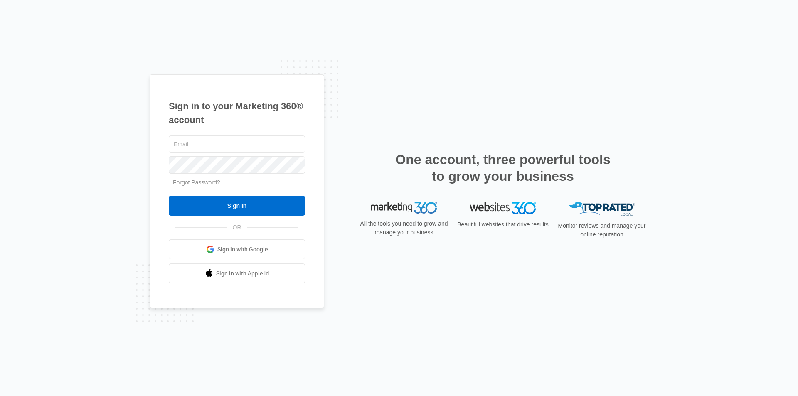 The width and height of the screenshot is (798, 396). I want to click on span: Sign in with Apple Id, so click(243, 274).